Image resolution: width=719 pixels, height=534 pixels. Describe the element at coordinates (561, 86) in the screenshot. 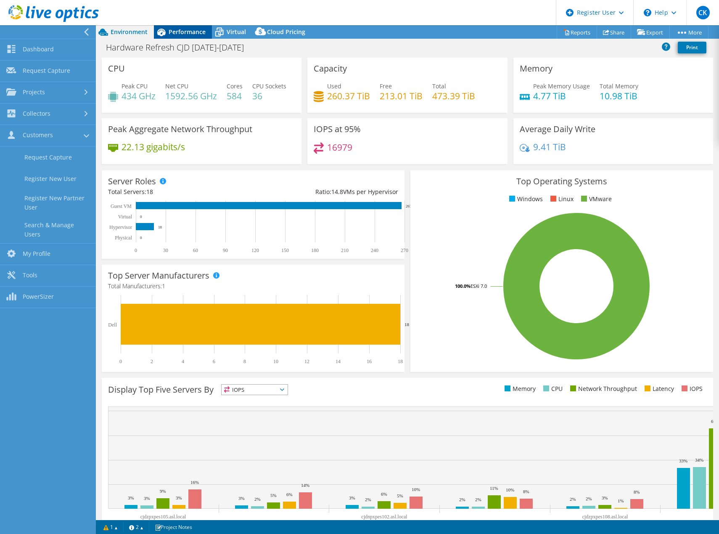

I see `span: Peak Memory Usage` at that location.